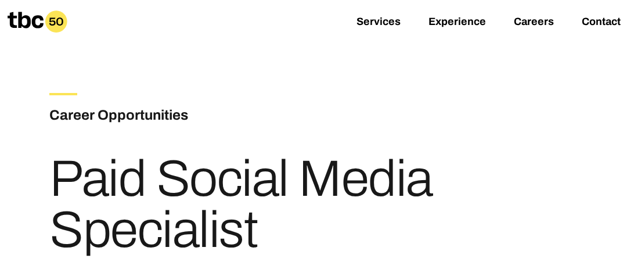 This screenshot has width=634, height=258. What do you see at coordinates (189, 115) in the screenshot?
I see `h3: Career Opportunities` at bounding box center [189, 115].